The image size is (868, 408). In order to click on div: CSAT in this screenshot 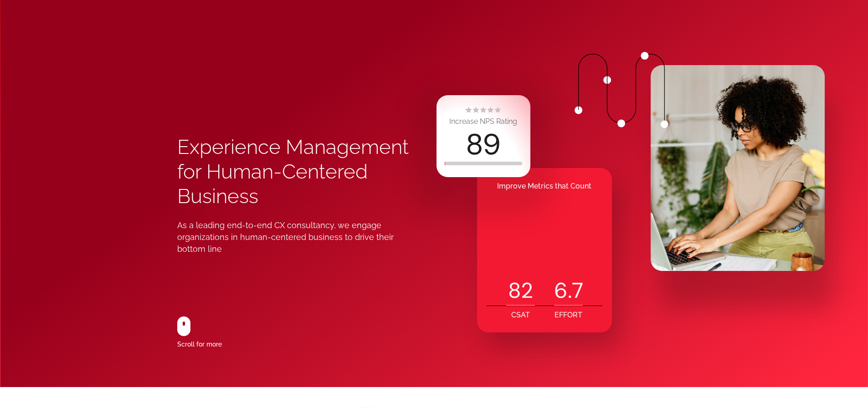, I will do `click(520, 315)`.